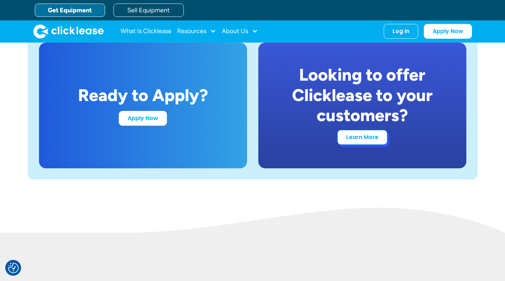  Describe the element at coordinates (69, 31) in the screenshot. I see `img: Clicklease logo` at that location.